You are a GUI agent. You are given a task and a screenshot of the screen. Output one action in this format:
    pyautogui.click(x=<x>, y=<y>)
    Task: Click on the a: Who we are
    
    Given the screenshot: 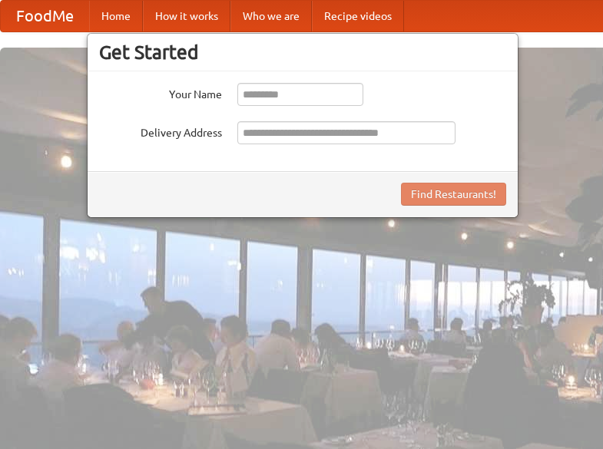 What is the action you would take?
    pyautogui.click(x=271, y=16)
    